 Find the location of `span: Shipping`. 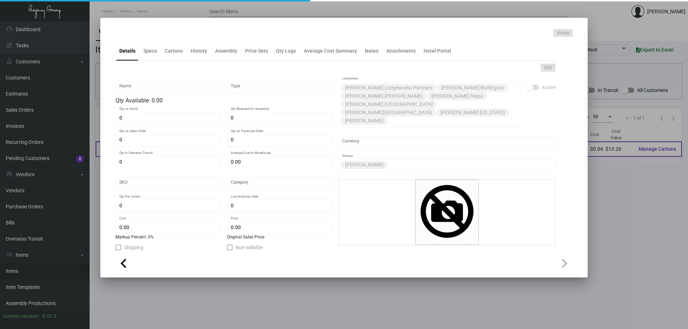

span: Shipping is located at coordinates (134, 248).